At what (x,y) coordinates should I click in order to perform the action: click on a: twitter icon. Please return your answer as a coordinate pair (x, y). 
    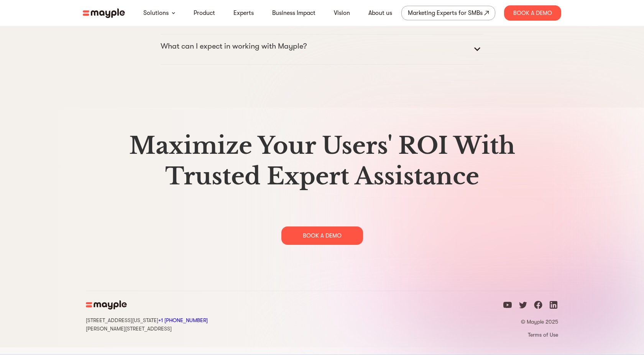
    Looking at the image, I should click on (523, 306).